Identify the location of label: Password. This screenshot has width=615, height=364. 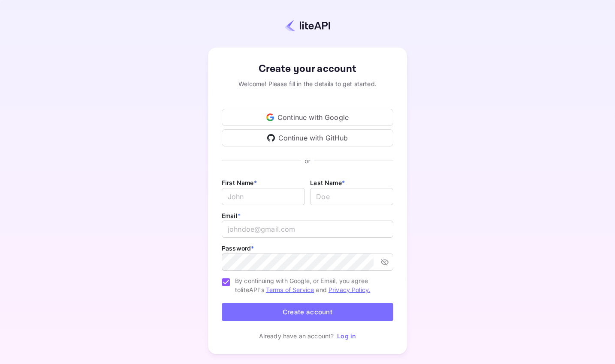
(237, 248).